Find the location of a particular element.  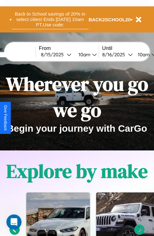

button: 8/15/2025 is located at coordinates (56, 54).